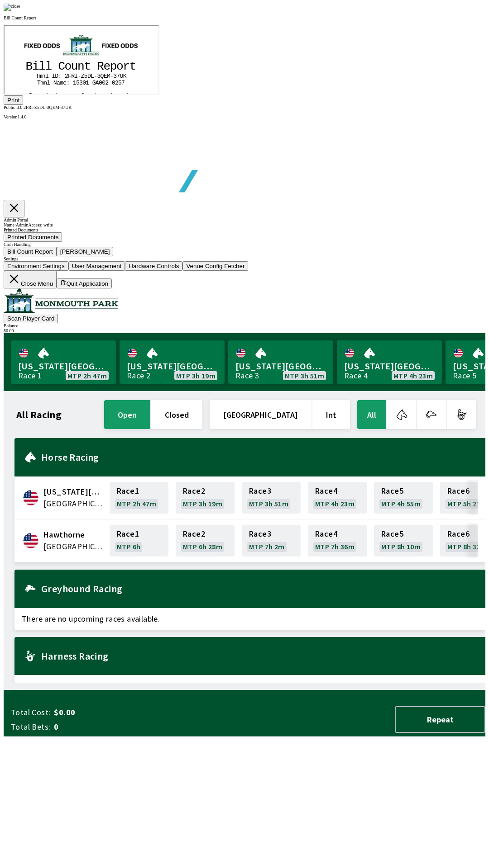 Image resolution: width=489 pixels, height=868 pixels. I want to click on div: Race 5, so click(464, 376).